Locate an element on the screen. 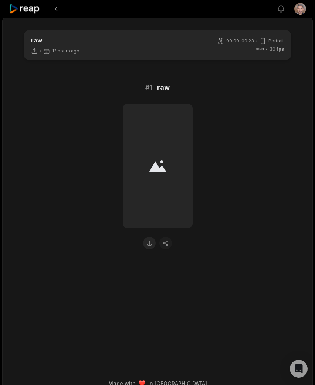 The image size is (315, 385). span: Portrait is located at coordinates (276, 41).